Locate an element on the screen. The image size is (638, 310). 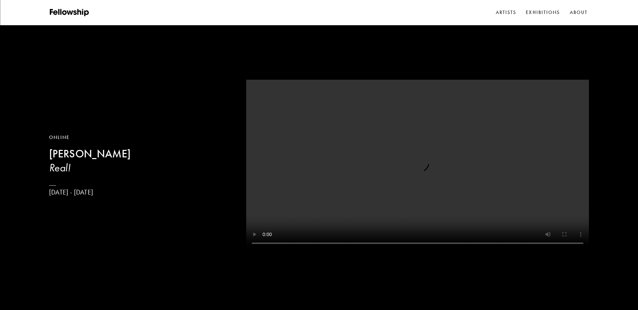
div: Online is located at coordinates (90, 138).